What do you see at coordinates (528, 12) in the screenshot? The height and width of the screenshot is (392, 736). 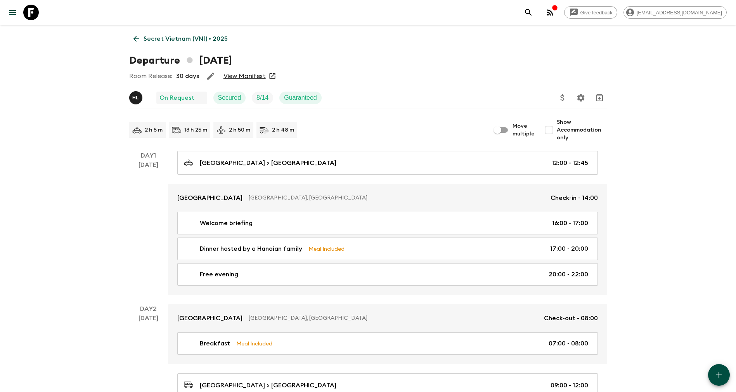 I see `button: search adventures` at bounding box center [528, 12].